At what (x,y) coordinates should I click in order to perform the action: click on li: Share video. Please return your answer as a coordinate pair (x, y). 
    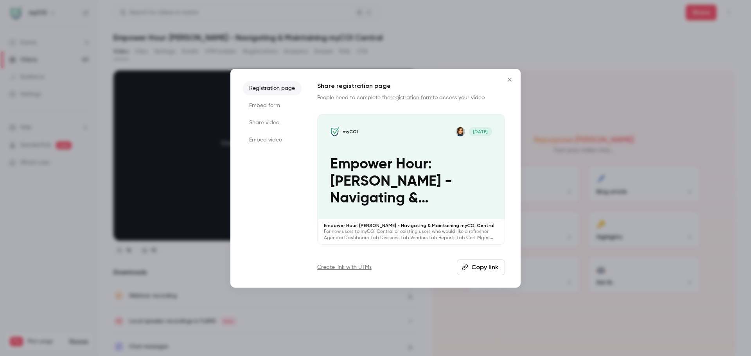
    Looking at the image, I should click on (272, 123).